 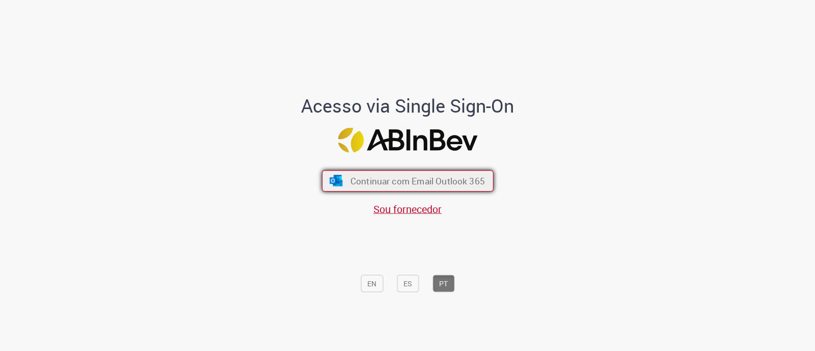 What do you see at coordinates (408, 209) in the screenshot?
I see `span: Sou fornecedor` at bounding box center [408, 209].